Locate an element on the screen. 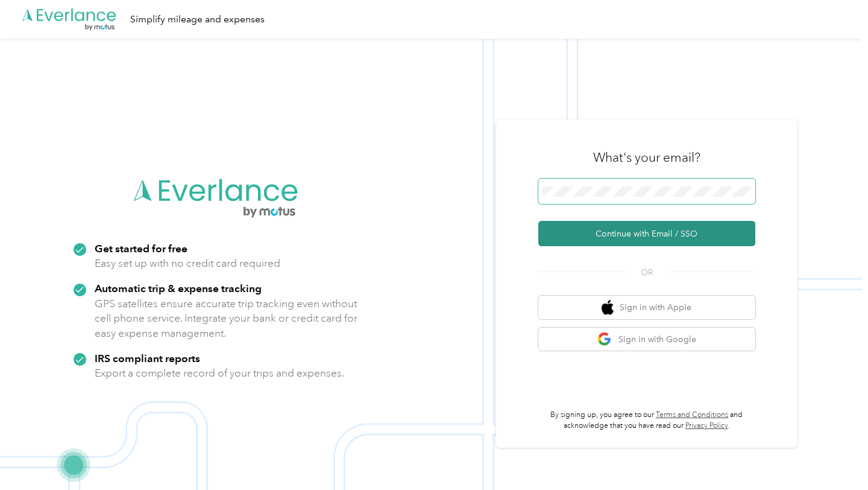 The width and height of the screenshot is (868, 490). button: Continue with Email / SSO is located at coordinates (647, 233).